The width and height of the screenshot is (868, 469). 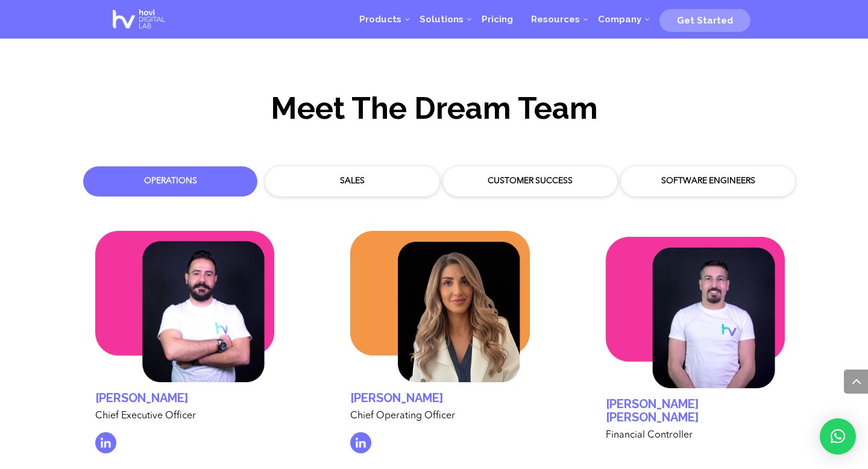 I want to click on h2: Meet The Dream Team, so click(x=434, y=111).